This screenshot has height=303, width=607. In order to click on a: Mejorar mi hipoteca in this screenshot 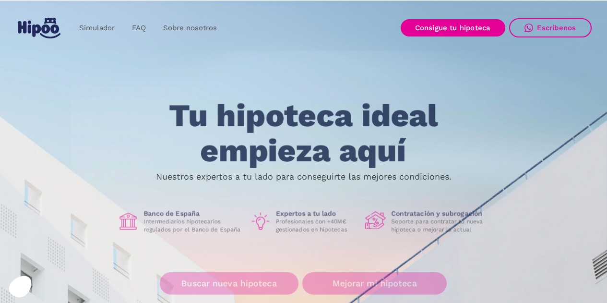, I will do `click(374, 283)`.